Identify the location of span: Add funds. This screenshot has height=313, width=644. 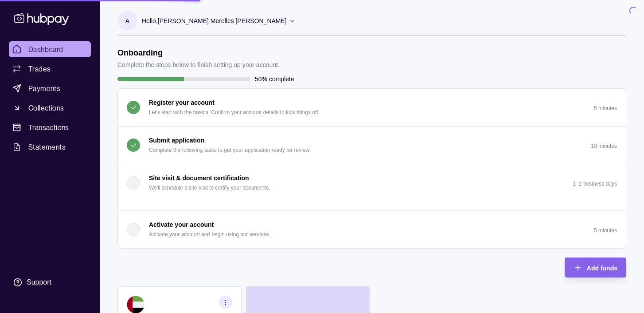
(602, 268).